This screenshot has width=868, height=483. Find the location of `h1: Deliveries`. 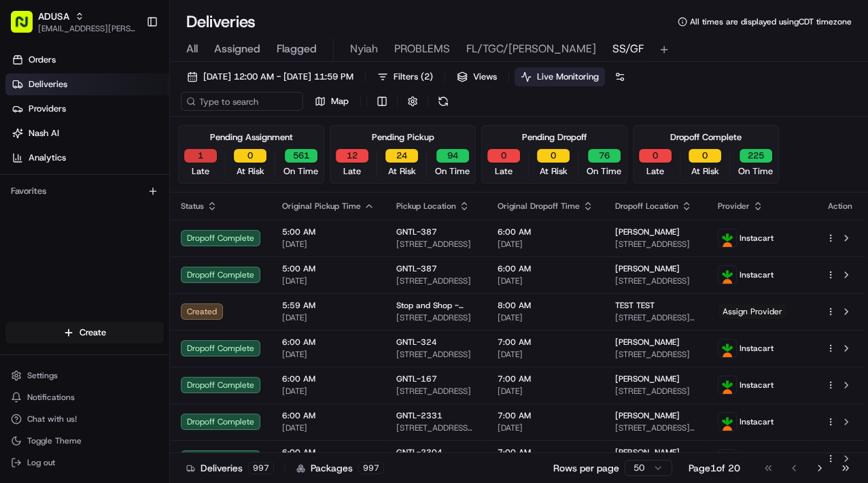

h1: Deliveries is located at coordinates (221, 22).